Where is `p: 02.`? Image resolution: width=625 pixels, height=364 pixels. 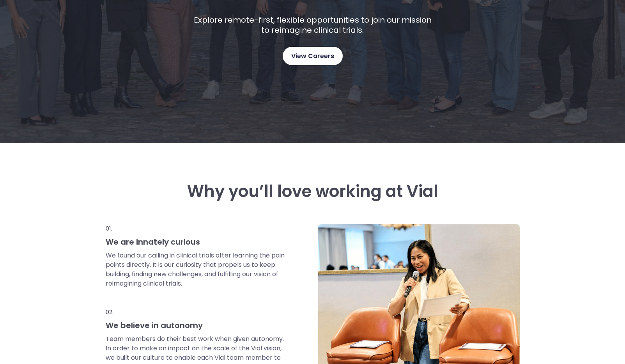
p: 02. is located at coordinates (196, 312).